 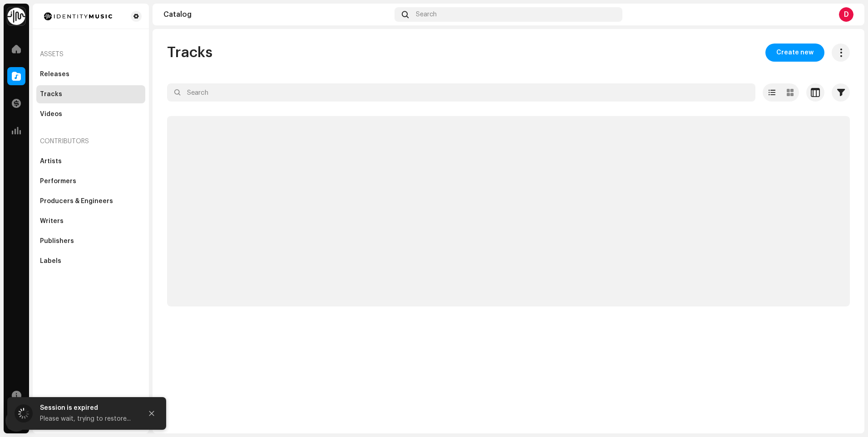 What do you see at coordinates (54, 74) in the screenshot?
I see `div: Releases` at bounding box center [54, 74].